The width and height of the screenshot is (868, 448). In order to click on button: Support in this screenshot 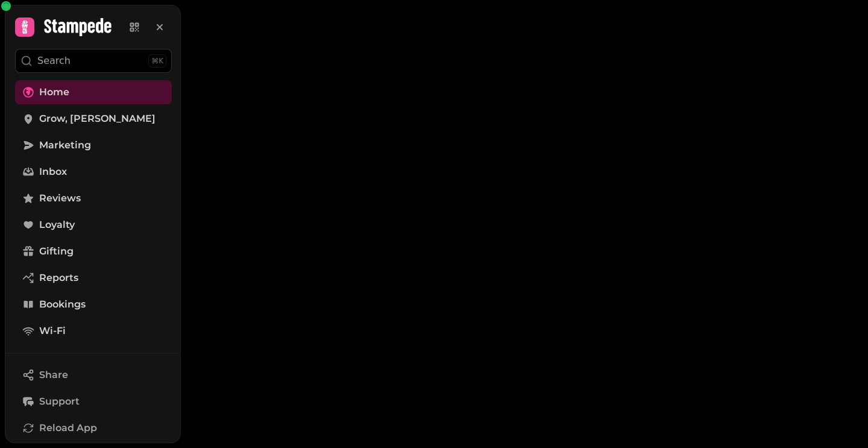, I will do `click(93, 401)`.